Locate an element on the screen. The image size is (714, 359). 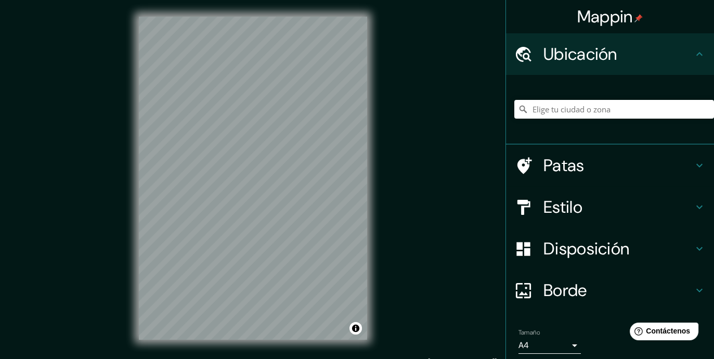
input: Elige tu ciudad o zona is located at coordinates (614, 109).